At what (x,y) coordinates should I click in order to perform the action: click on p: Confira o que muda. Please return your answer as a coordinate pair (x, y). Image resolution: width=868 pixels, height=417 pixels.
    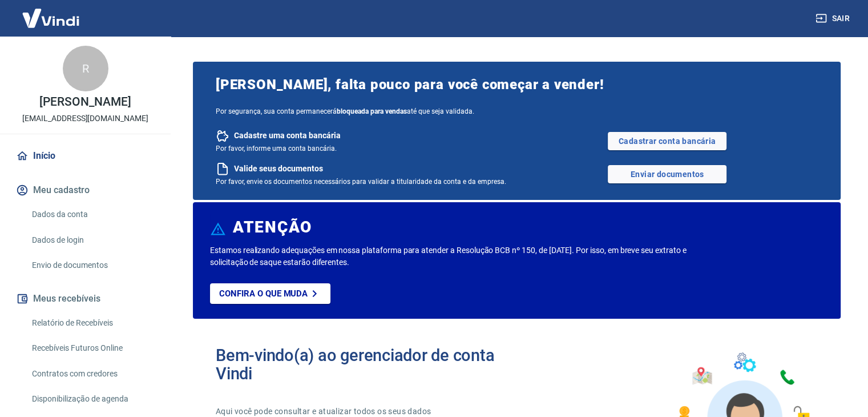
    Looking at the image, I should click on (263, 293).